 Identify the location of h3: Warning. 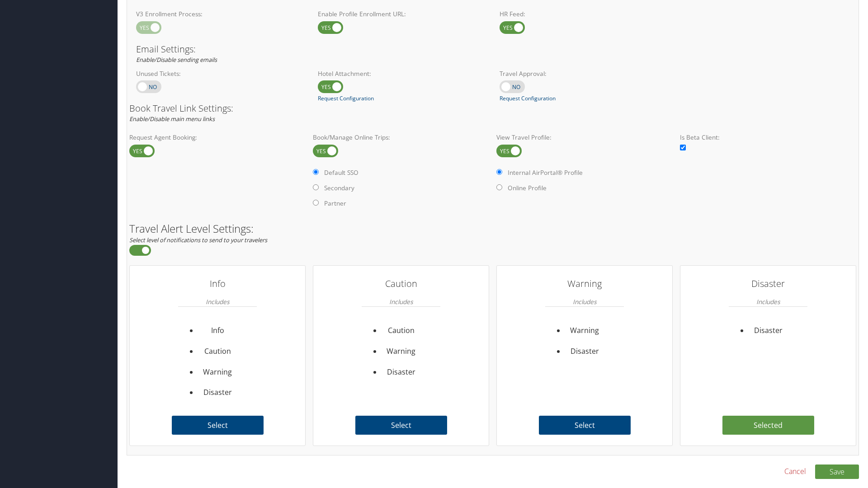
(584, 284).